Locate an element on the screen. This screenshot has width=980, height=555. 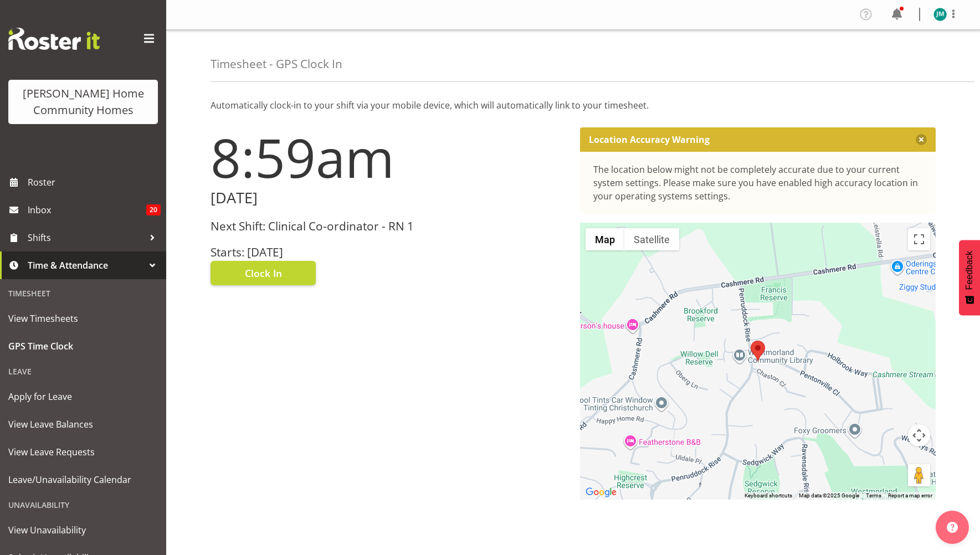
button: Show satellite imagery is located at coordinates (651, 240).